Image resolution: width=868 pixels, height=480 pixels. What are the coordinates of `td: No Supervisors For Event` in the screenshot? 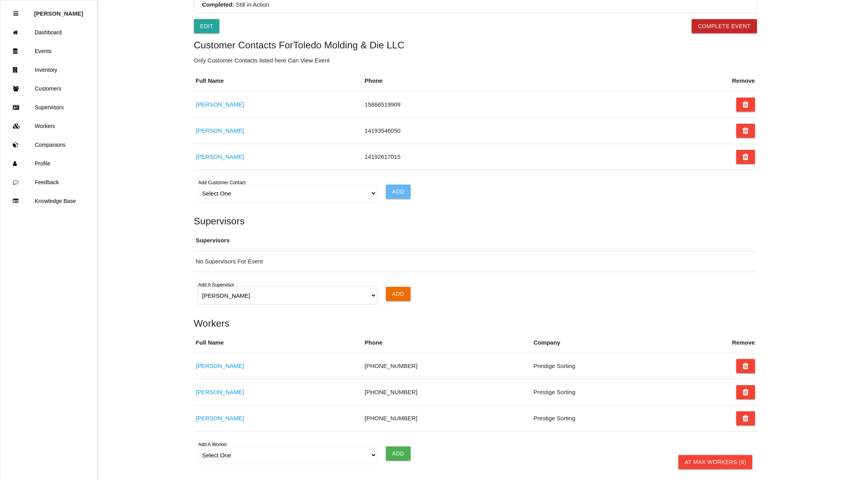 It's located at (475, 262).